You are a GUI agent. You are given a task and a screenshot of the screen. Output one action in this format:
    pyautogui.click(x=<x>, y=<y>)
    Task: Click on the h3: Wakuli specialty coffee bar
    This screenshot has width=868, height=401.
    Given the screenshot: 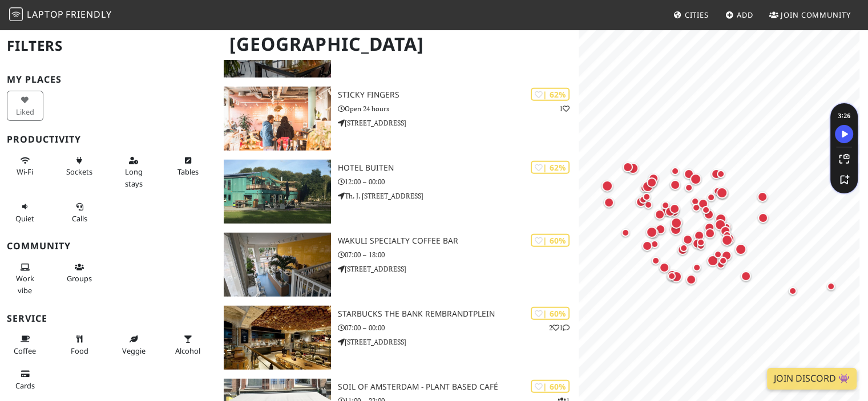 What is the action you would take?
    pyautogui.click(x=458, y=240)
    